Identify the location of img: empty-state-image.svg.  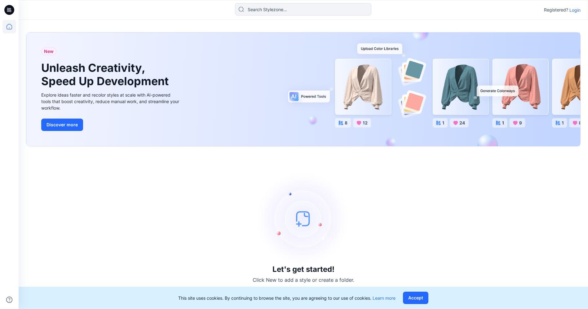
(303, 219).